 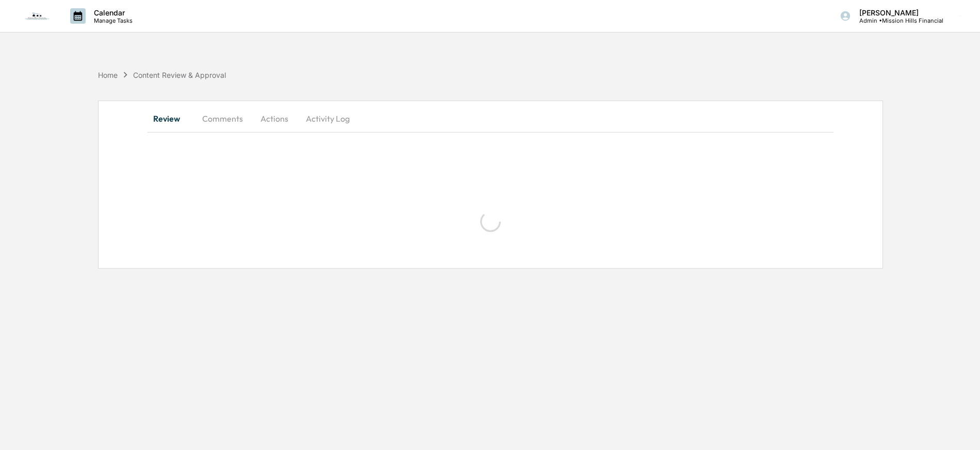 I want to click on button: Review, so click(x=171, y=119).